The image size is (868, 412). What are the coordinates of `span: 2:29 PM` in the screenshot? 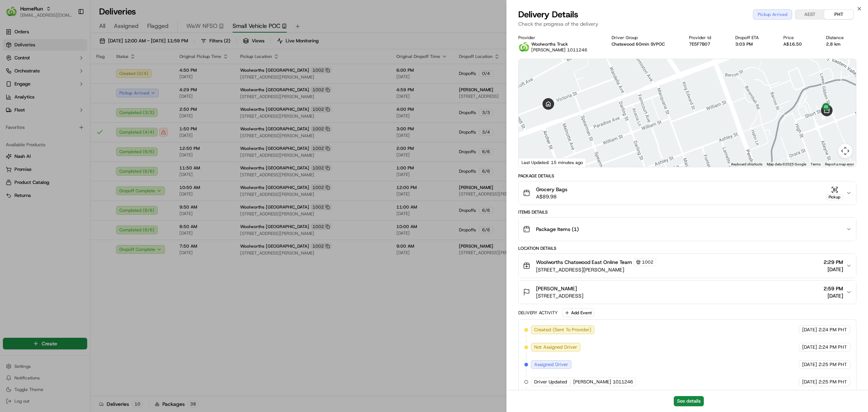 It's located at (834, 262).